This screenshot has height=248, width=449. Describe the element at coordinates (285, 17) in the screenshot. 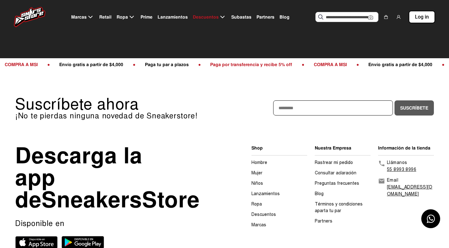

I see `span: Blog` at that location.